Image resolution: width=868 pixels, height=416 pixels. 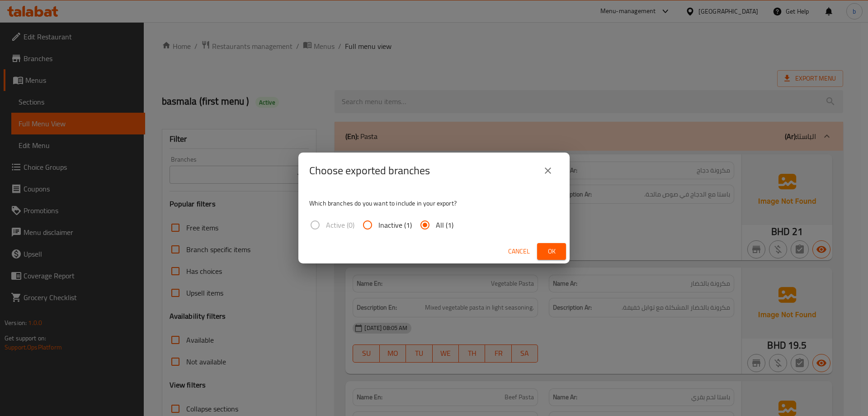 What do you see at coordinates (552, 251) in the screenshot?
I see `button: Ok` at bounding box center [552, 251].